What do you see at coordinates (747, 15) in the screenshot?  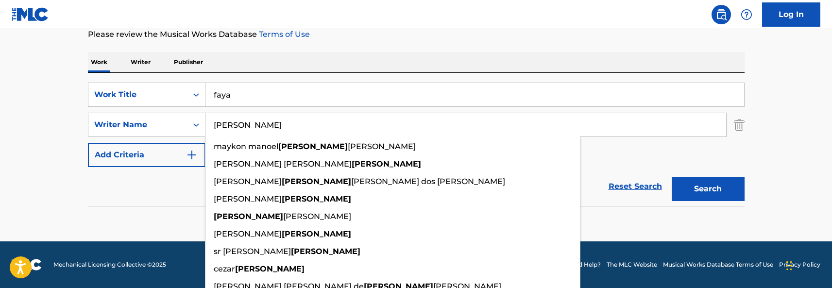 I see `div: Help` at bounding box center [747, 15].